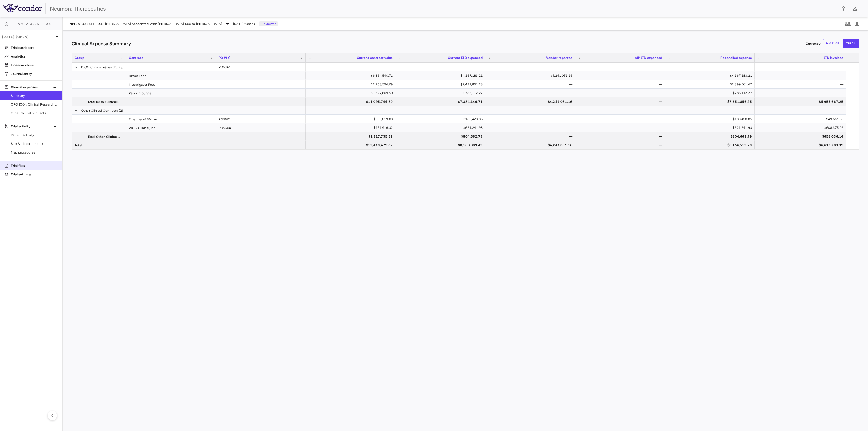  What do you see at coordinates (171, 93) in the screenshot?
I see `div: Pass-throughs` at bounding box center [171, 93].